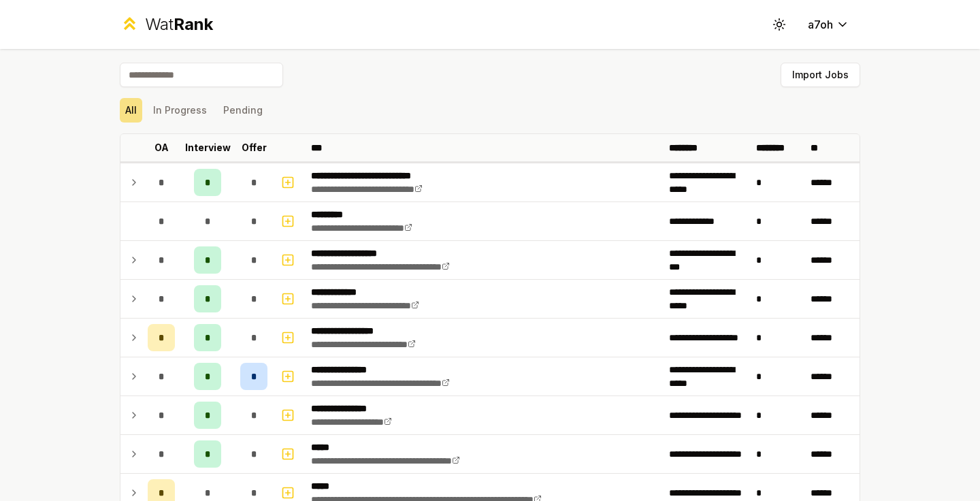  I want to click on span: a7oh, so click(820, 25).